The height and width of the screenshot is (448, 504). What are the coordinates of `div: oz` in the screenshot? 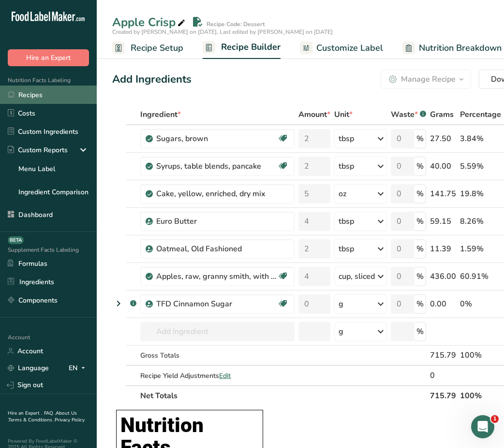 It's located at (342, 194).